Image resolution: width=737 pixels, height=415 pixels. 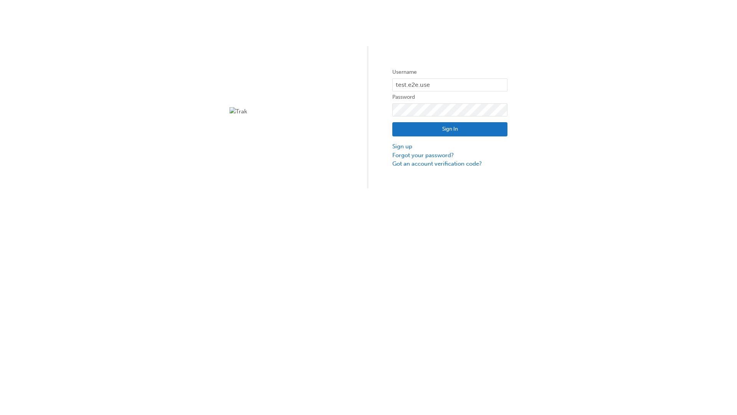 What do you see at coordinates (450, 72) in the screenshot?
I see `label: Username` at bounding box center [450, 72].